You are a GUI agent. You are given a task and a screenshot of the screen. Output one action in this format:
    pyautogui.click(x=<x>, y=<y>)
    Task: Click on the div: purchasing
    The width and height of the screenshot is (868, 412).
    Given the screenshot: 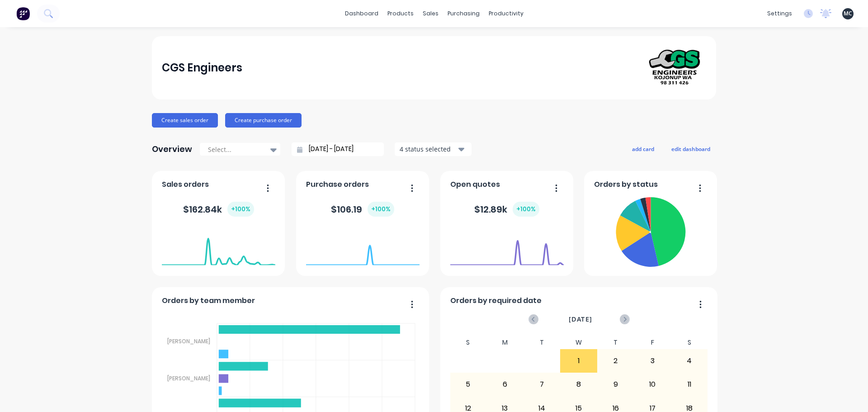 What is the action you would take?
    pyautogui.click(x=463, y=14)
    